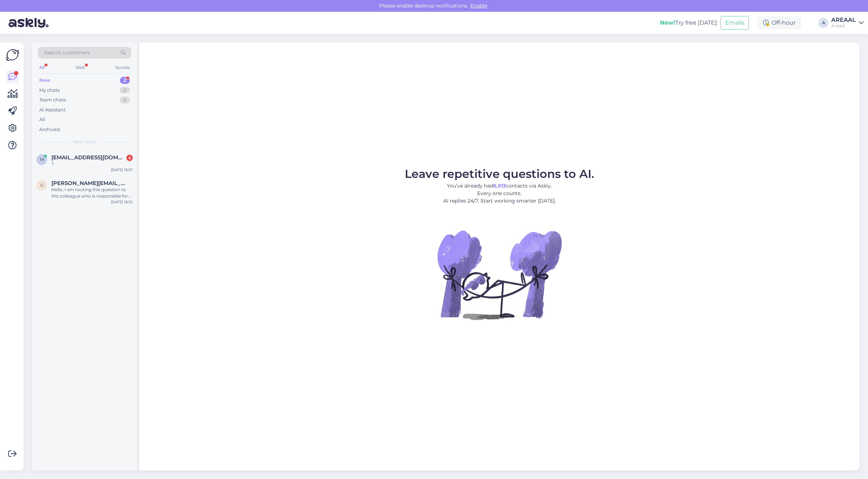 Image resolution: width=868 pixels, height=479 pixels. I want to click on span: New chats, so click(85, 142).